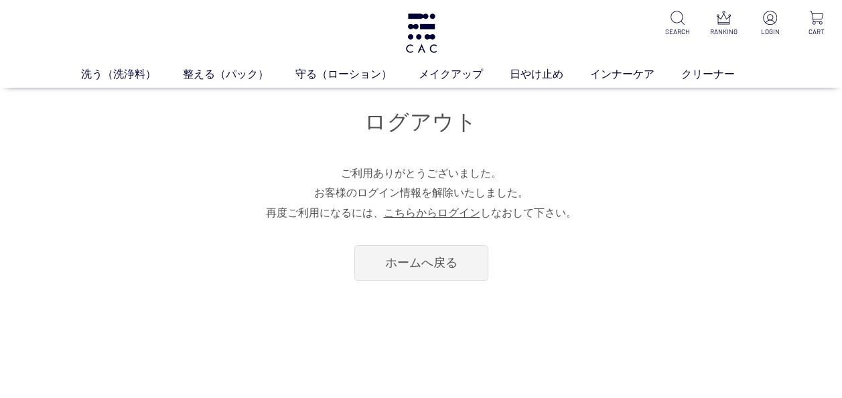 This screenshot has height=398, width=842. I want to click on a: 整える（パック）, so click(239, 74).